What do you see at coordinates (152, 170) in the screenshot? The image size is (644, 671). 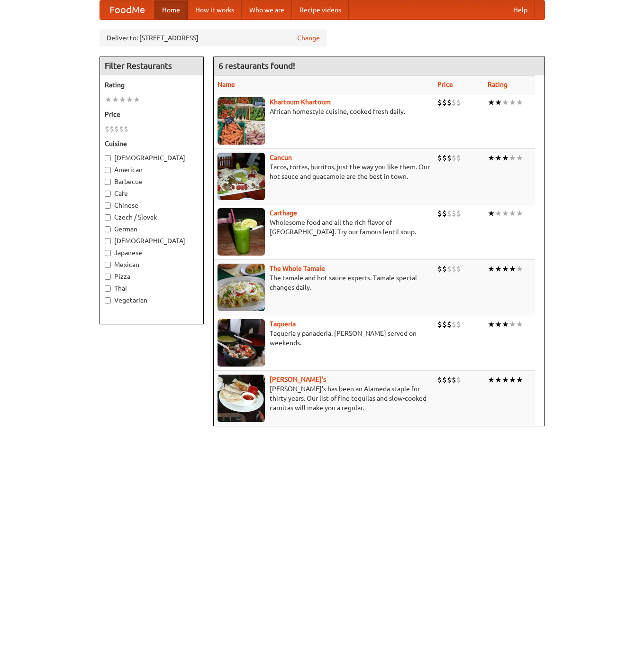 I see `label: American` at bounding box center [152, 170].